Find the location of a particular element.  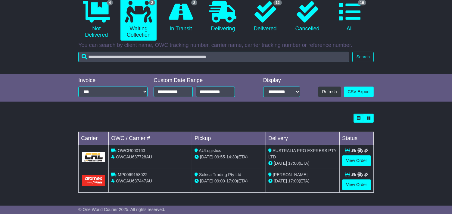

span: OWCAU637728AU is located at coordinates (134, 157).